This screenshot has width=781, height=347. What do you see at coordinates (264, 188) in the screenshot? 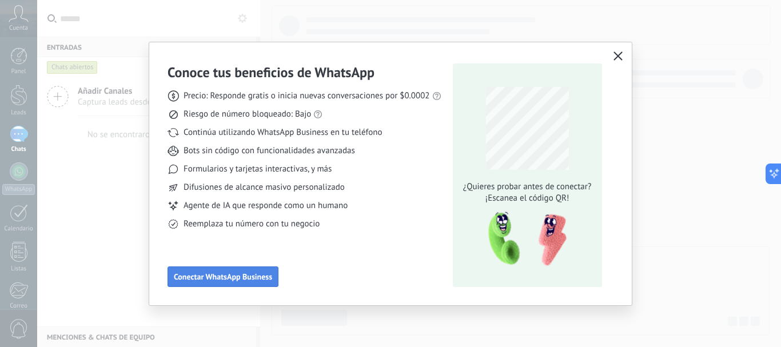
I see `span: Difusiones de alcance masivo personalizado` at bounding box center [264, 188].